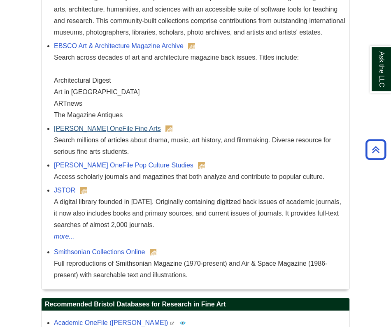 The height and width of the screenshot is (327, 391). I want to click on a: EBSCO Art & Architecture Magazine Archive, so click(119, 46).